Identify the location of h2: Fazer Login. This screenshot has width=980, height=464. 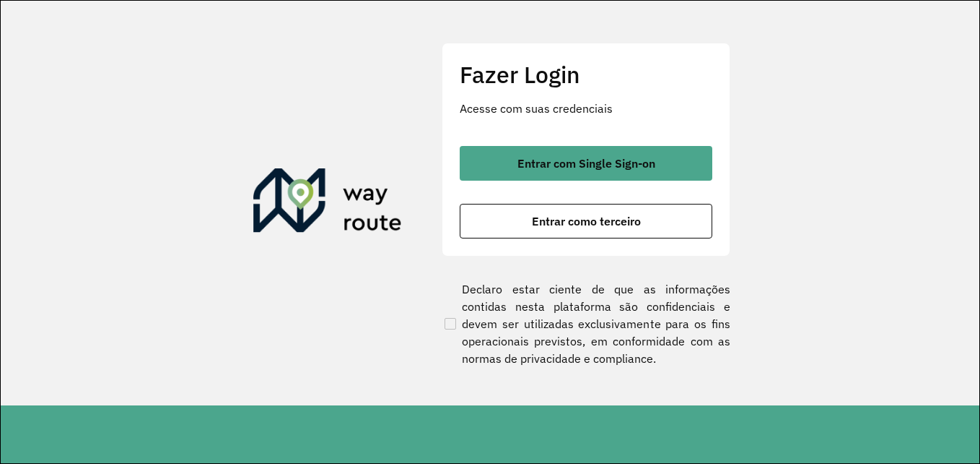
(586, 74).